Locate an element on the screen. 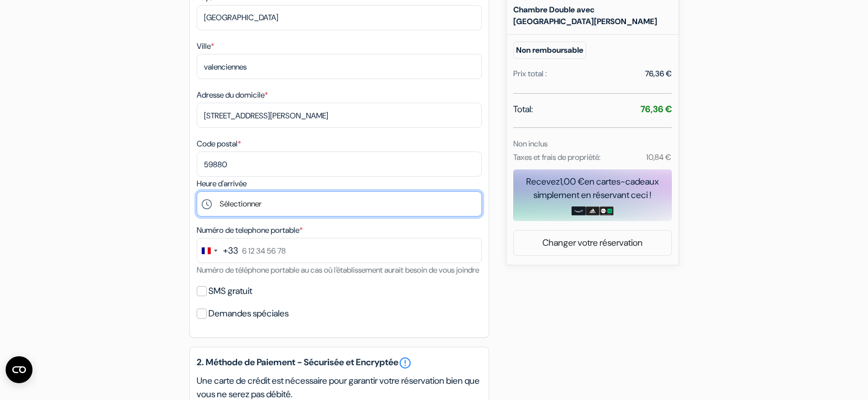  small: Non inclus is located at coordinates (530, 143).